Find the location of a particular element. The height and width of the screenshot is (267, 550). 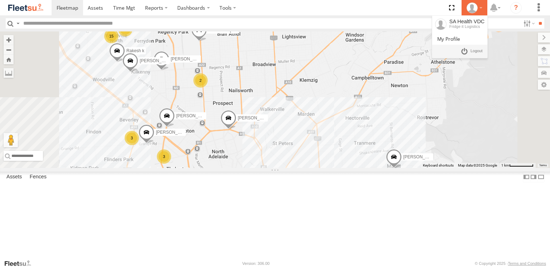

label: Fences is located at coordinates (38, 177).